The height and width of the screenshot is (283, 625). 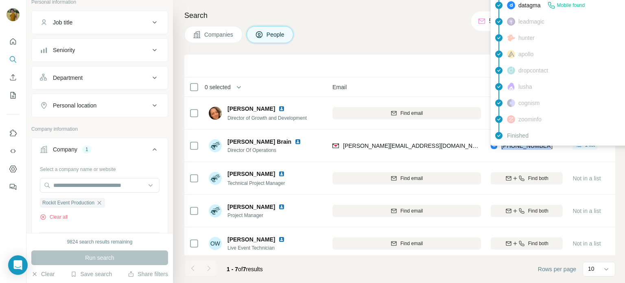 What do you see at coordinates (43, 274) in the screenshot?
I see `button: Clear` at bounding box center [43, 274].